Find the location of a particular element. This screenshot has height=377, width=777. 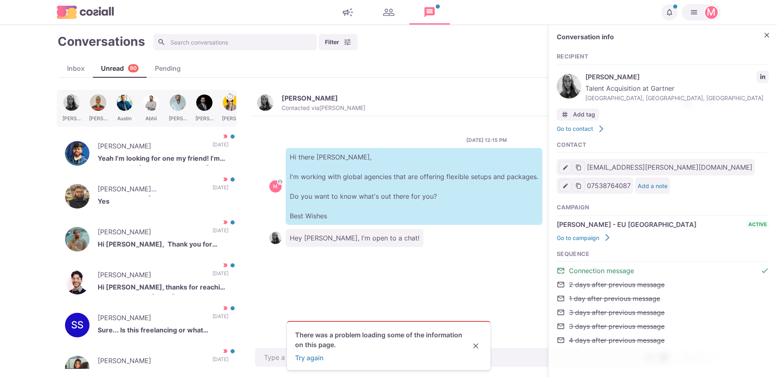

div: Unread is located at coordinates (120, 68).